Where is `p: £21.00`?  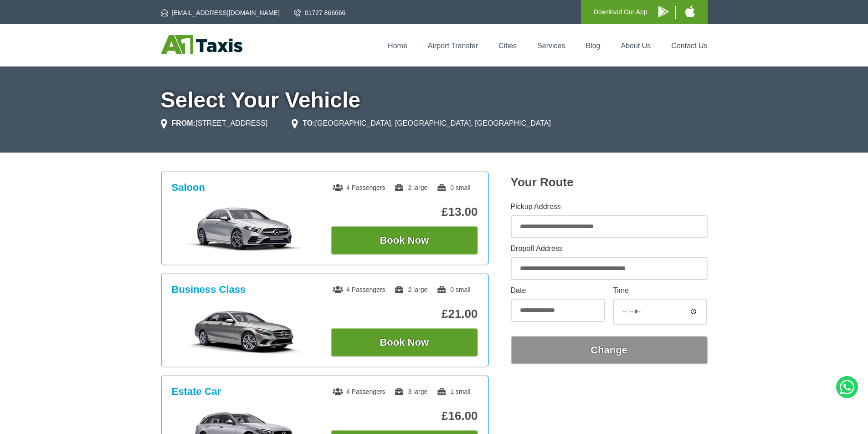
p: £21.00 is located at coordinates (404, 314).